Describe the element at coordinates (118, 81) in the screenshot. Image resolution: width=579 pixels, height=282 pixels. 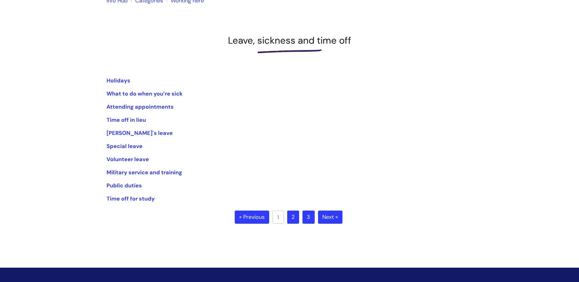
I see `a: Holidays` at that location.